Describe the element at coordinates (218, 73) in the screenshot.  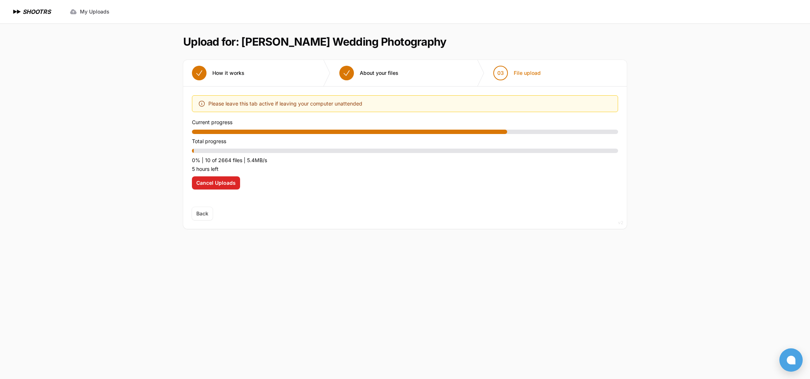
I see `button: How it works` at that location.